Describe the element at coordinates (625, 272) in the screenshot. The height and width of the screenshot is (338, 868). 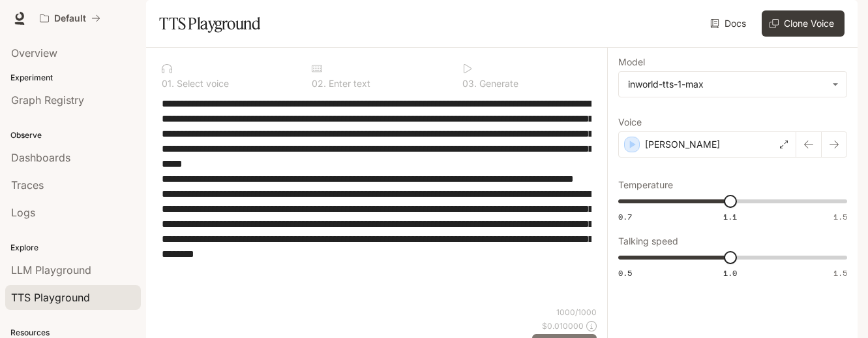
I see `span: 0.5` at that location.